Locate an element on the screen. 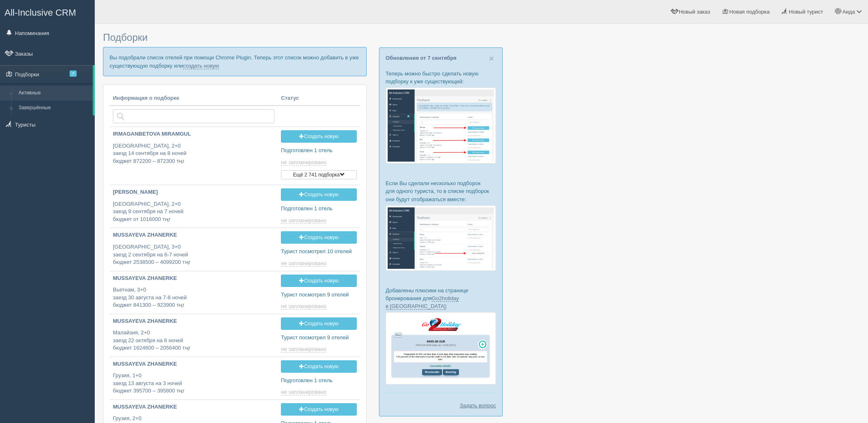 Image resolution: width=868 pixels, height=423 pixels. a: Обновления от 7 сентября is located at coordinates (421, 58).